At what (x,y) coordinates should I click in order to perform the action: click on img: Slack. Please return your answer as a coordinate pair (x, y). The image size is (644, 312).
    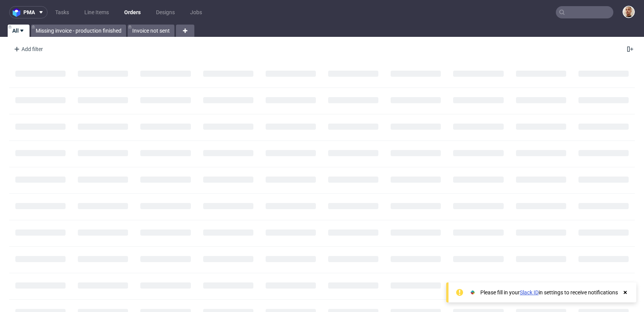
    Looking at the image, I should click on (472, 292).